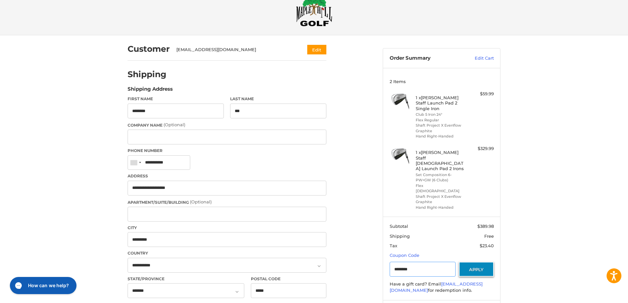 The height and width of the screenshot is (303, 628). I want to click on div: $59.99, so click(481, 94).